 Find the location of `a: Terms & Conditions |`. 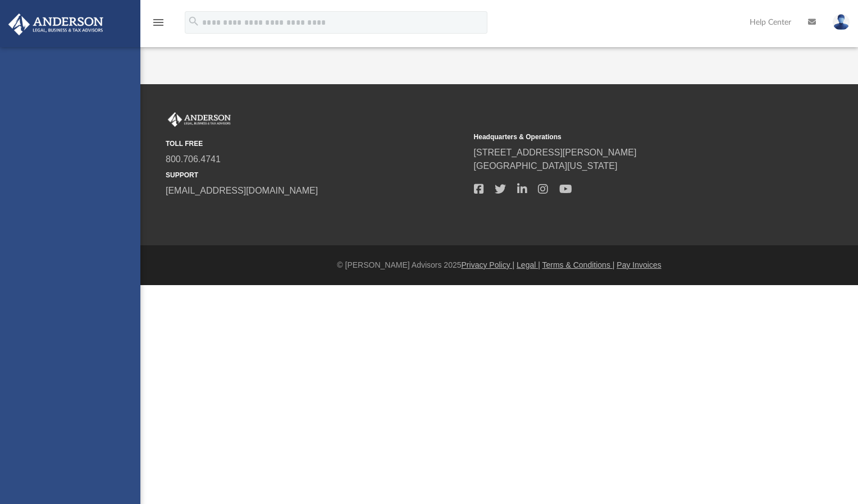

a: Terms & Conditions | is located at coordinates (579, 265).